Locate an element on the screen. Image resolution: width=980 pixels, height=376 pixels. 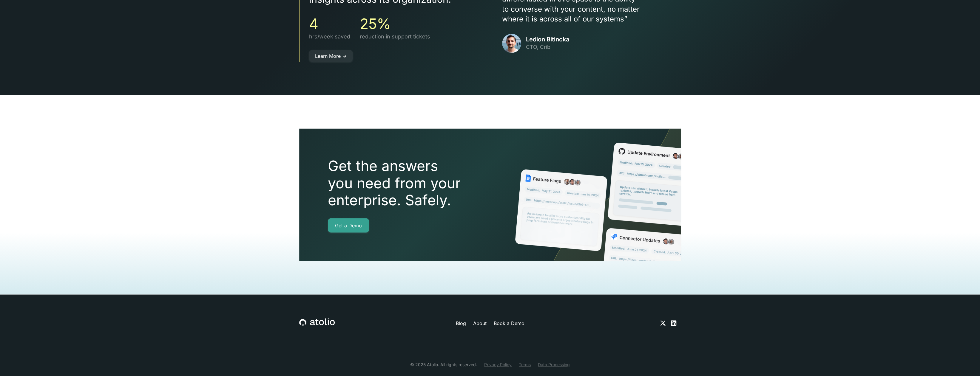
h3: 4 is located at coordinates (330, 24).